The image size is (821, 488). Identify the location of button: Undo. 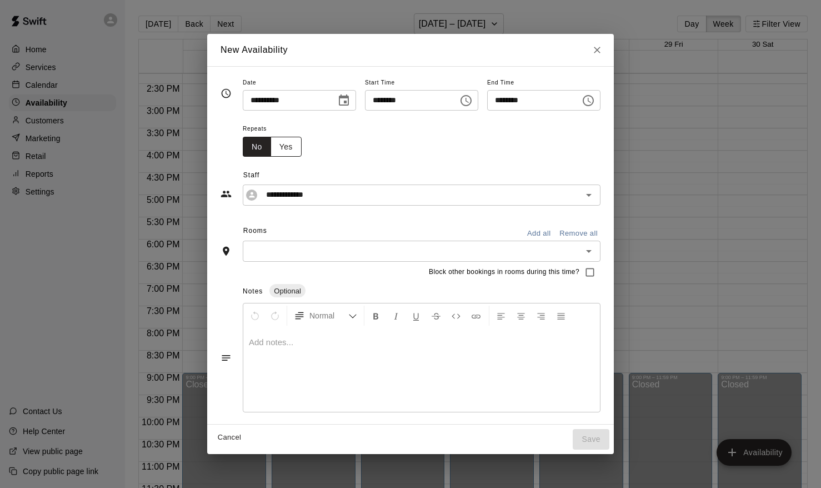
(255, 316).